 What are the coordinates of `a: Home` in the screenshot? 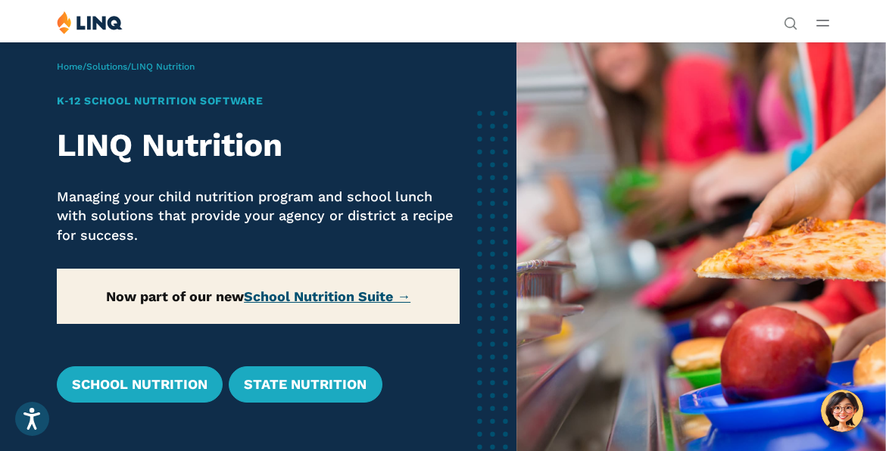 It's located at (70, 67).